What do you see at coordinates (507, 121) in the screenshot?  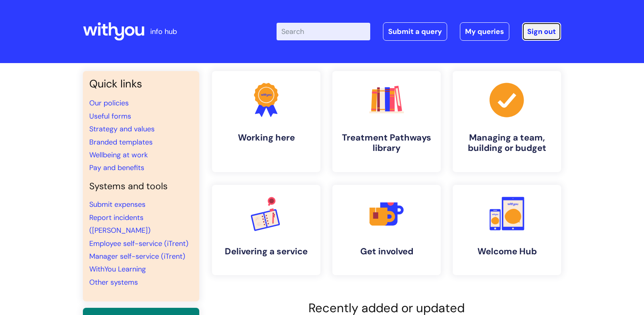 I see `a: Managing a team, building or budget` at bounding box center [507, 121].